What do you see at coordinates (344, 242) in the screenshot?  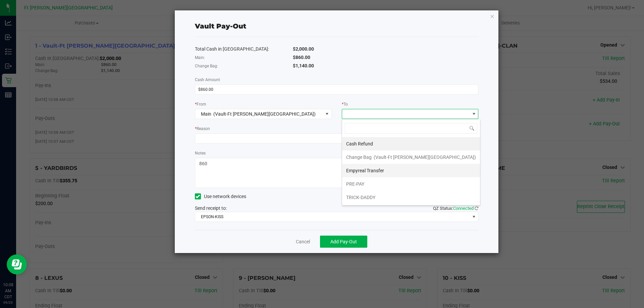 I see `span: Add Pay-Out` at bounding box center [344, 242].